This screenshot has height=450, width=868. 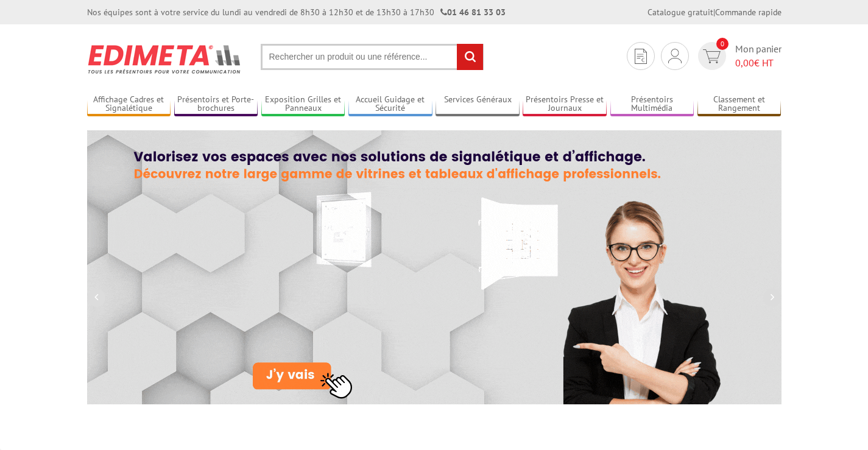 What do you see at coordinates (391, 104) in the screenshot?
I see `a: Accueil Guidage et Sécurité` at bounding box center [391, 104].